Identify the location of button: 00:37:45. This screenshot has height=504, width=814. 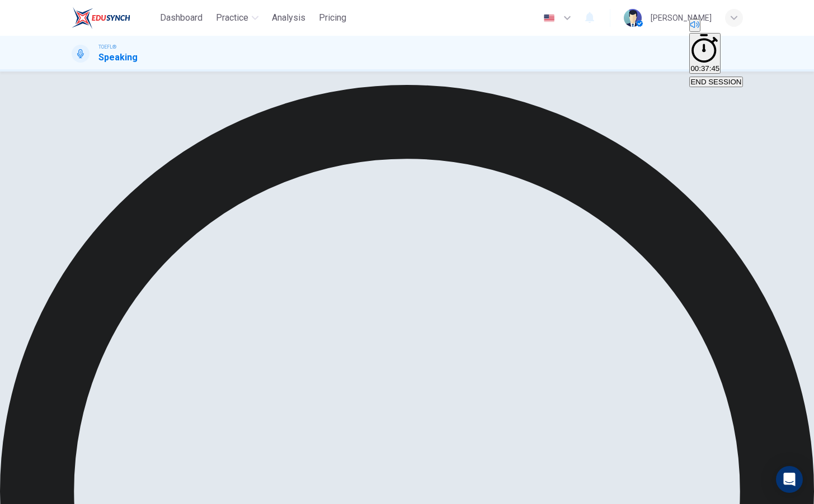
(705, 53).